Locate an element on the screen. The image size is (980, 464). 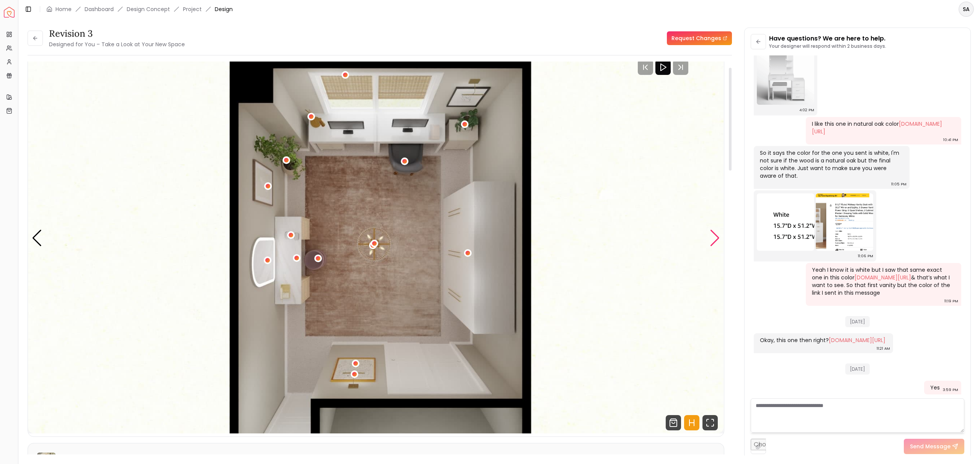
a: Request Changes is located at coordinates (699, 38).